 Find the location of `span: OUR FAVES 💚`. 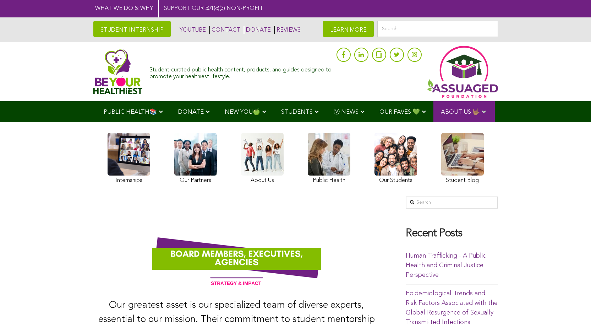

span: OUR FAVES 💚 is located at coordinates (400, 112).